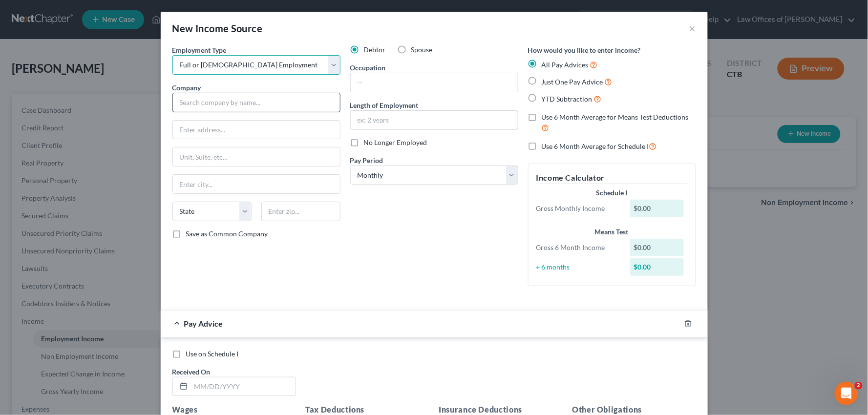 The width and height of the screenshot is (868, 415). Describe the element at coordinates (615, 117) in the screenshot. I see `span: Use 6 Month Average for Means Test Deductions` at that location.